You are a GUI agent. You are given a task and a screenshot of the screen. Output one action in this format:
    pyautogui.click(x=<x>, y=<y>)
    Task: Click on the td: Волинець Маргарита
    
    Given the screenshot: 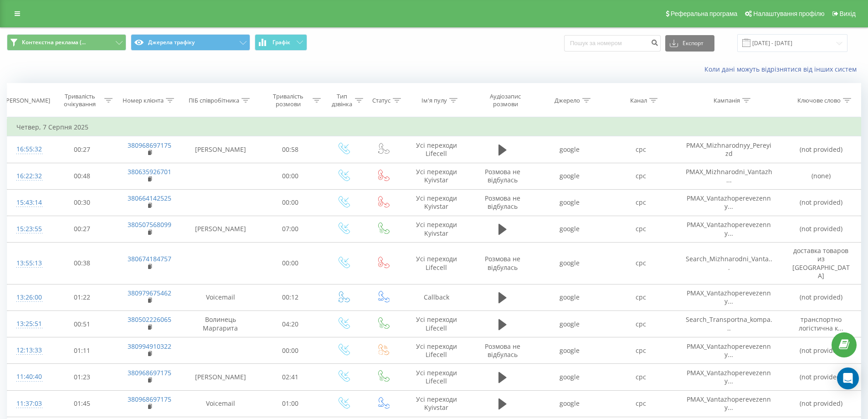 What is the action you would take?
    pyautogui.click(x=221, y=324)
    